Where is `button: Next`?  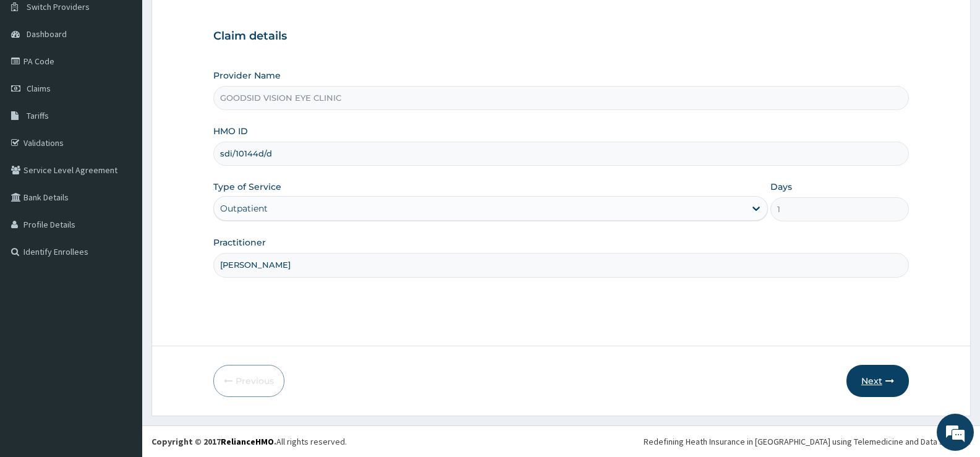
button: Next is located at coordinates (878, 381).